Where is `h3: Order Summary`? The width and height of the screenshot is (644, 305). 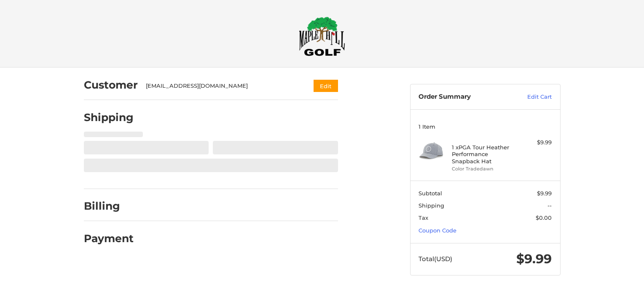 h3: Order Summary is located at coordinates (464, 97).